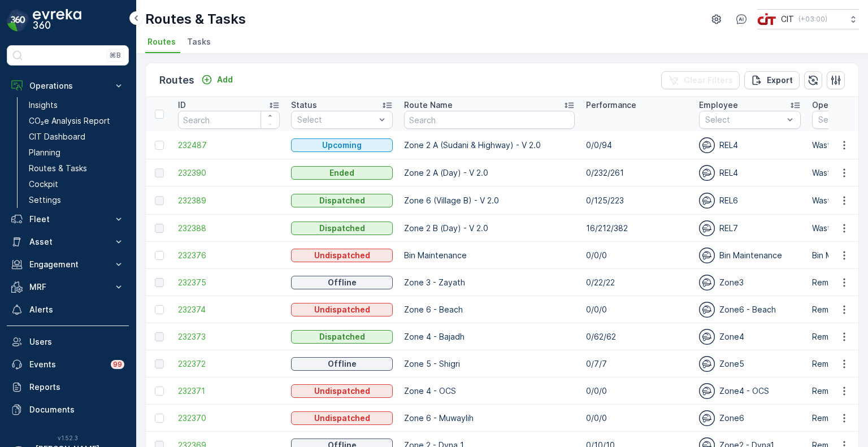 Image resolution: width=868 pixels, height=447 pixels. What do you see at coordinates (342, 173) in the screenshot?
I see `button: Ended` at bounding box center [342, 173].